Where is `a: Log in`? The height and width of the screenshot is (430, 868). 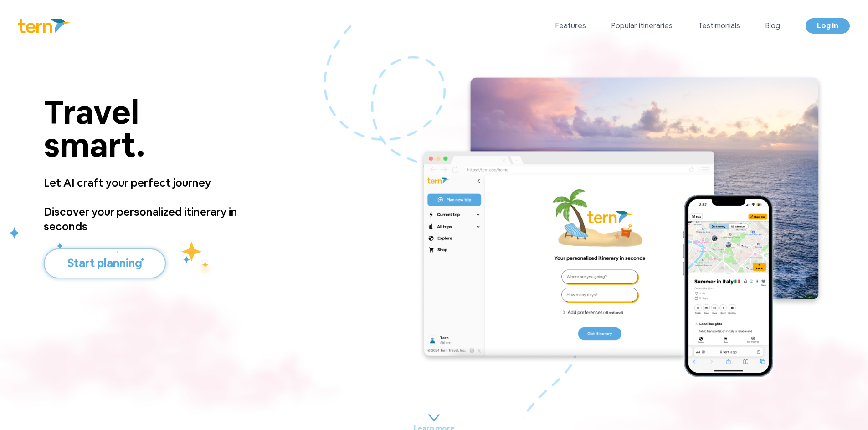 a: Log in is located at coordinates (827, 26).